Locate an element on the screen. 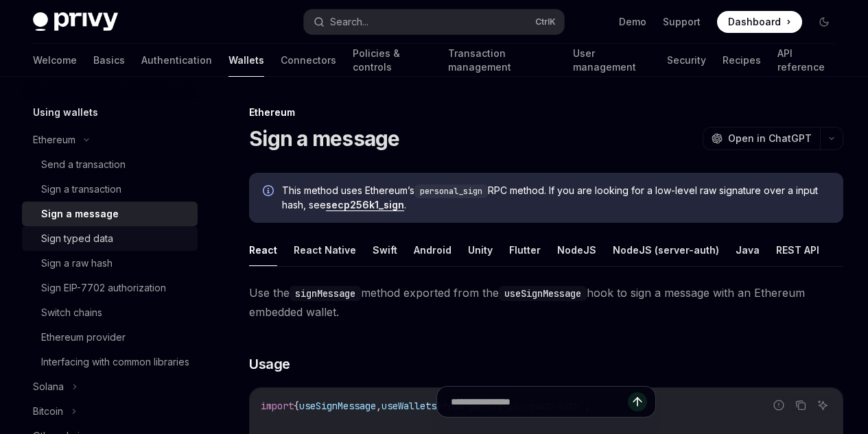 This screenshot has width=868, height=434. a: Sign a transaction is located at coordinates (110, 189).